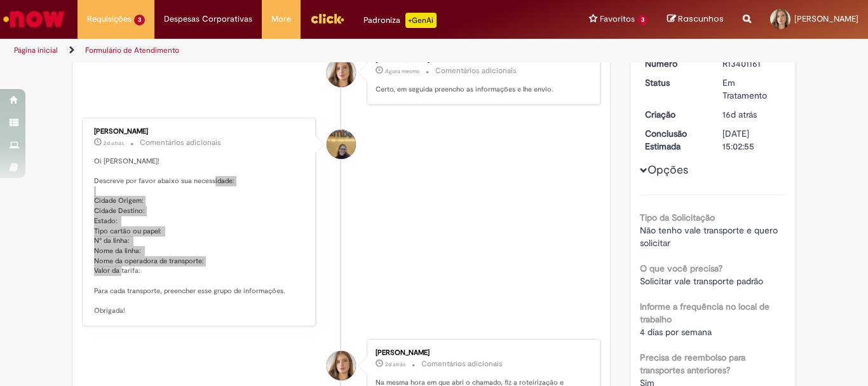 The width and height of the screenshot is (868, 386). Describe the element at coordinates (617, 19) in the screenshot. I see `span: Favoritos` at that location.